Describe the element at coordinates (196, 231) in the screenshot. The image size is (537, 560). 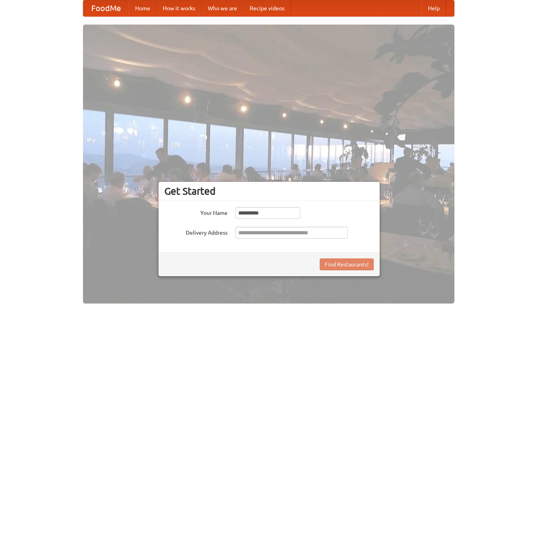
I see `label: Delivery Address` at that location.